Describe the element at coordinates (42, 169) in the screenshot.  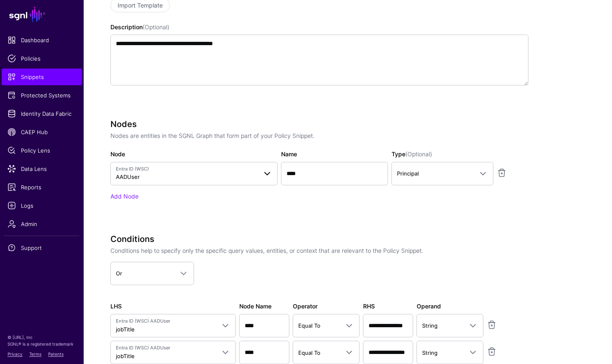
I see `span: Data Lens` at that location.